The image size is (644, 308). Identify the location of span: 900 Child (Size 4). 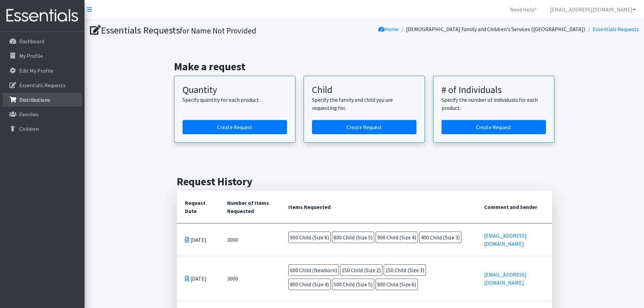
(397, 237).